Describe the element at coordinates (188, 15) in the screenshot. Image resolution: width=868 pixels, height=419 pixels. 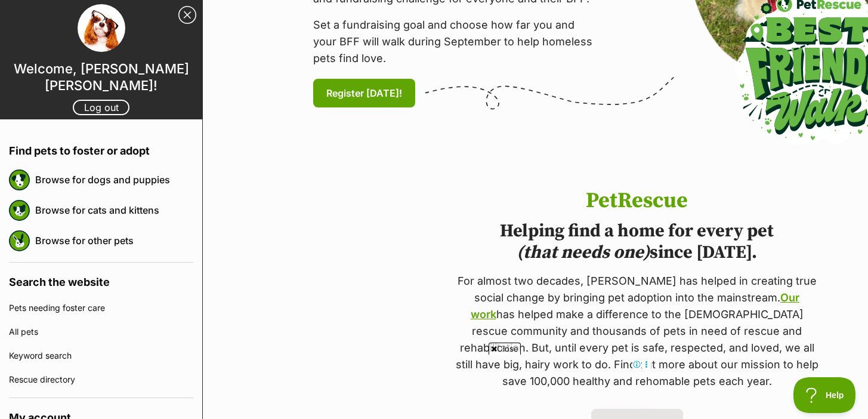
I see `a: Close Sidebar` at that location.